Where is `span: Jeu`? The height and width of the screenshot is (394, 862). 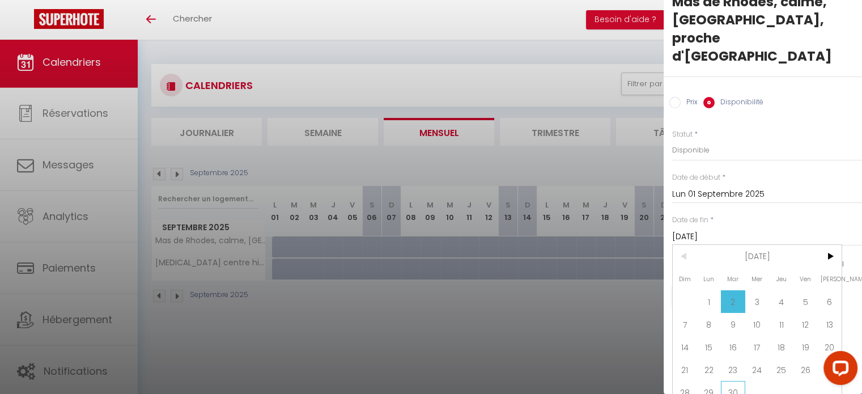 span: Jeu is located at coordinates (781, 279).